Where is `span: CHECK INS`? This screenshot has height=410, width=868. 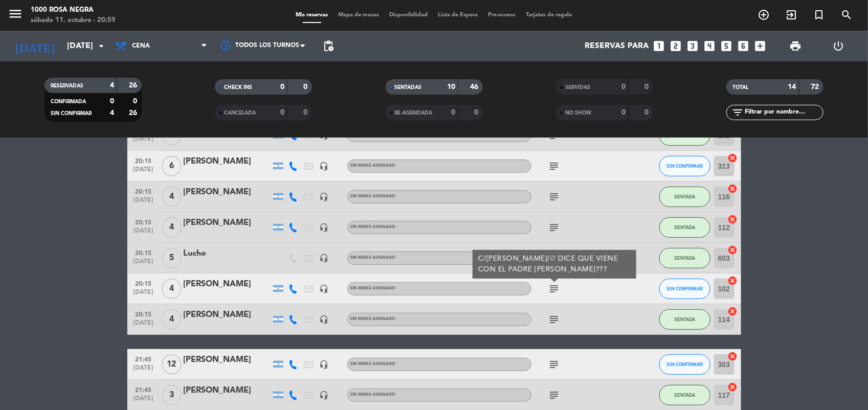
span: CHECK INS is located at coordinates (238, 87).